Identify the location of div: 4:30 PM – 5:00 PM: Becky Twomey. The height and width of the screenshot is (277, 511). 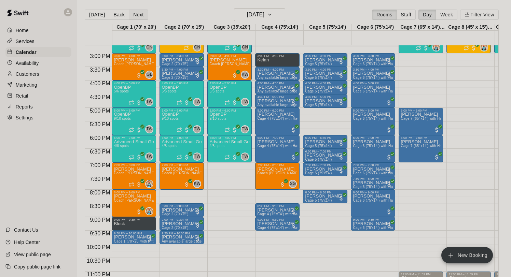
(277, 101).